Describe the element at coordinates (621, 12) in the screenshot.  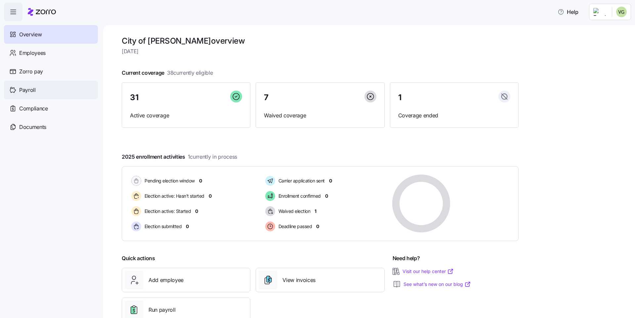
I see `img: 5edb561d4e2c8c3d19dd3f4b87c91a10` at that location.